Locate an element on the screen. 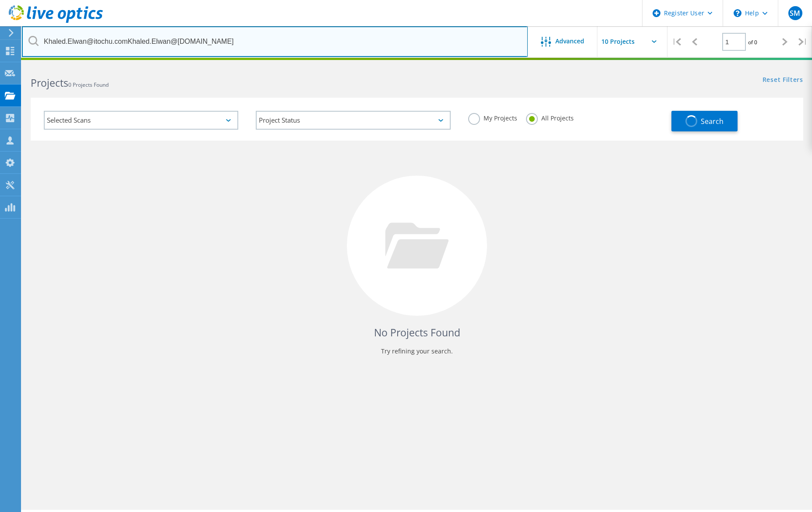 The image size is (812, 512). a: Reset Filters is located at coordinates (783, 80).